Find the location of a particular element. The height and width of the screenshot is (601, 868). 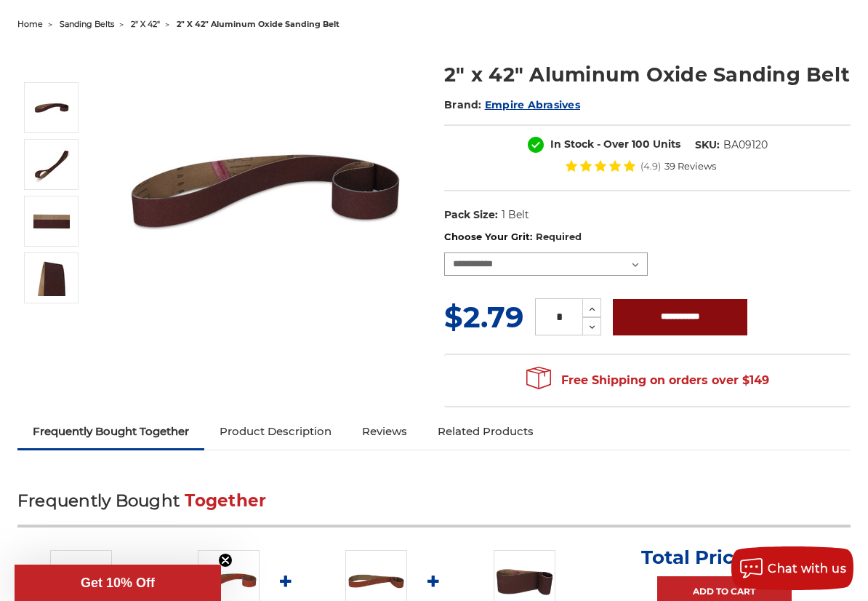

span: 2" x 42" aluminum oxide sanding belt is located at coordinates (258, 24).